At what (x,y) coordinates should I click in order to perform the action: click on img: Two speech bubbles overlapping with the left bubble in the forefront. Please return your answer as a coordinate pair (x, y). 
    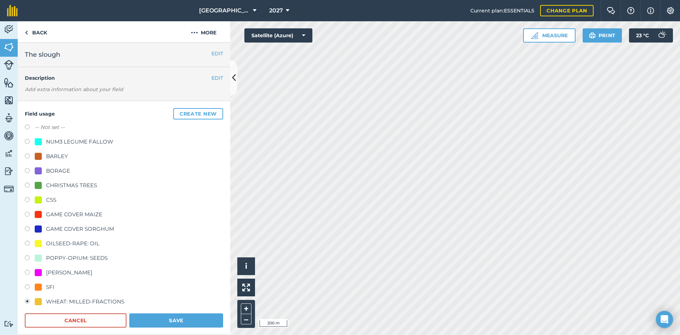
    Looking at the image, I should click on (611, 11).